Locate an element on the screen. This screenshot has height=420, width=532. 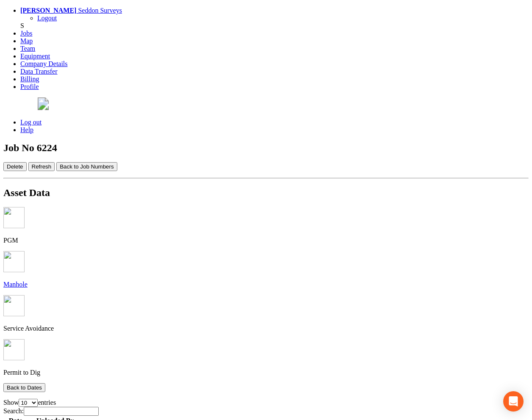
h2: Job No 6224 is located at coordinates (266, 148).